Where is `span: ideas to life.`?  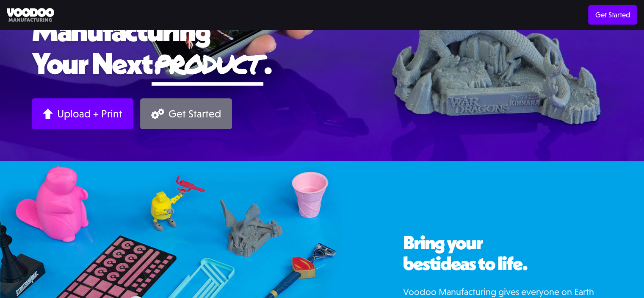 span: ideas to life. is located at coordinates (482, 263).